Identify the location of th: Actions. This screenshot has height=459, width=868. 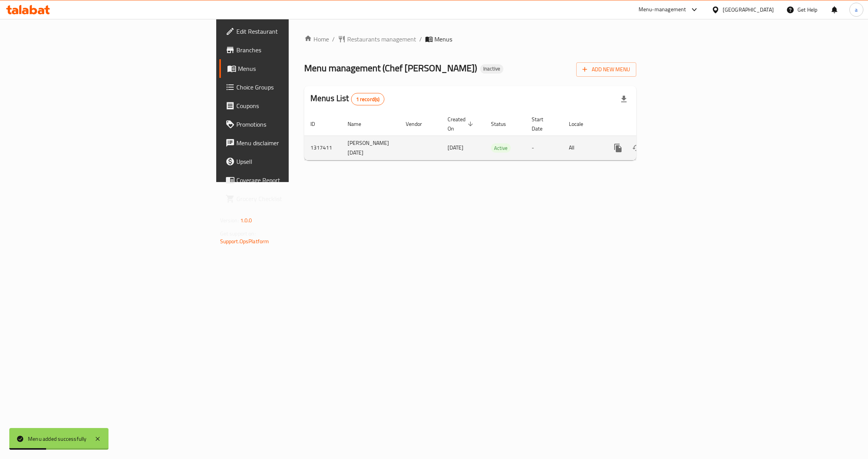
(646, 124).